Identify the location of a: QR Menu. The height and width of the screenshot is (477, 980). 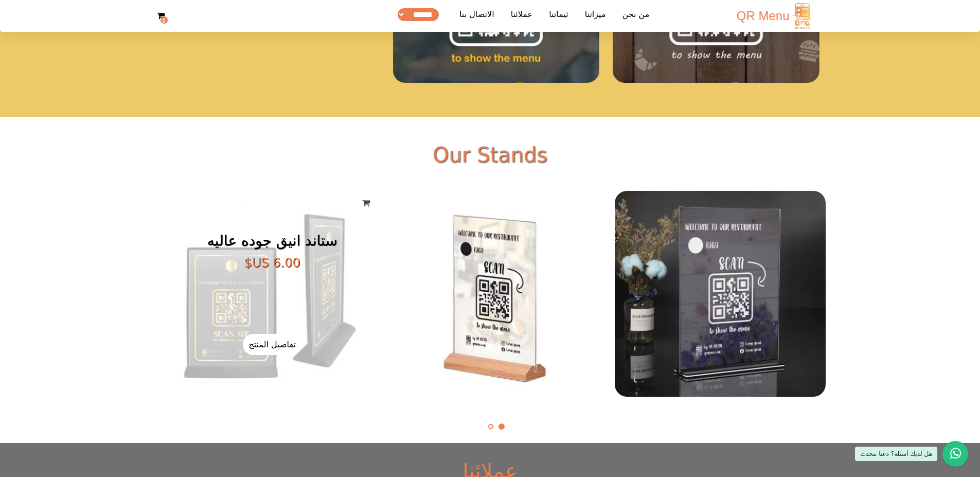
(776, 16).